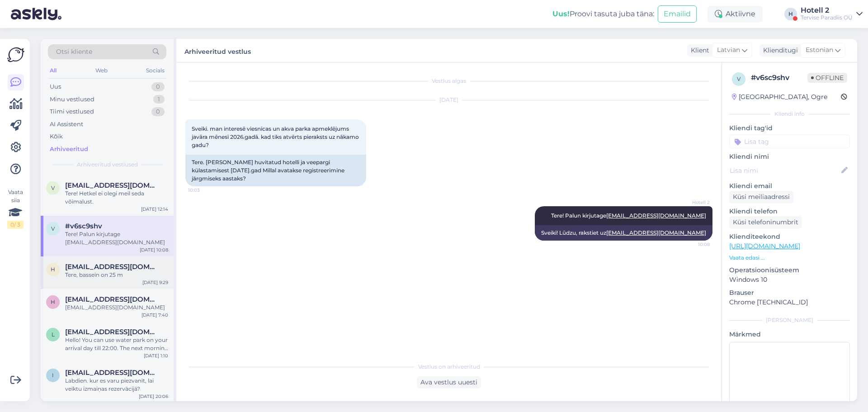 The height and width of the screenshot is (412, 868). Describe the element at coordinates (623, 233) in the screenshot. I see `div: Sveiki! Lūdzu, rakstiet uz` at that location.